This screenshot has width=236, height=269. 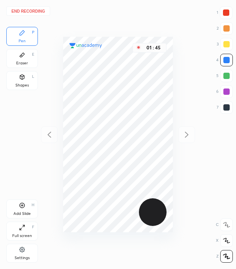 I want to click on div: H, so click(x=33, y=205).